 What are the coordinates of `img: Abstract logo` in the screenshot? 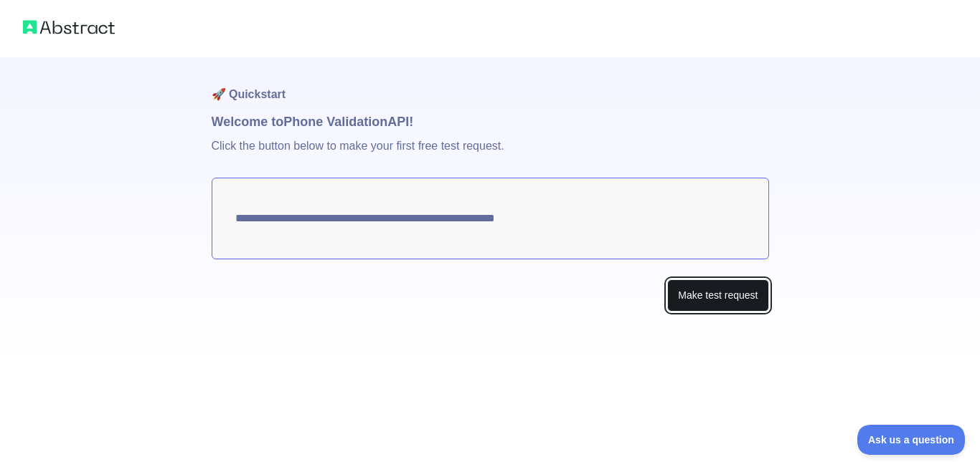 It's located at (69, 27).